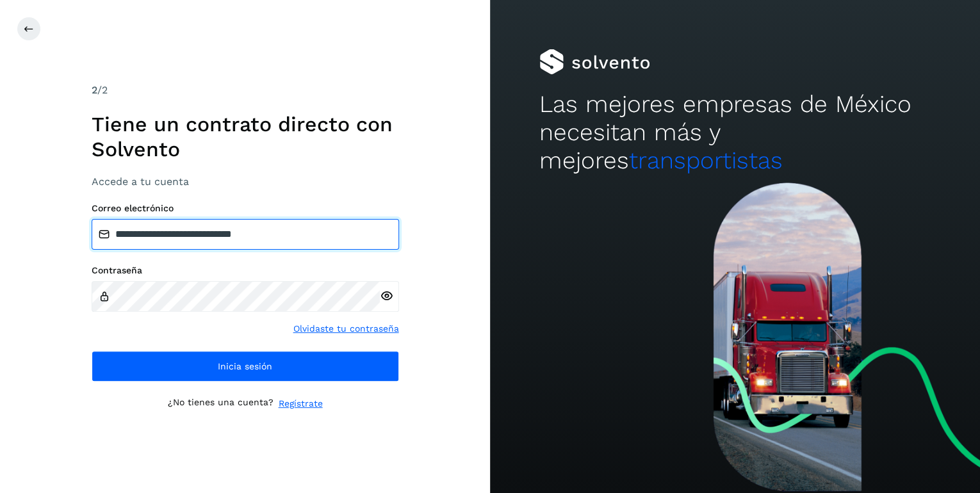 The height and width of the screenshot is (493, 980). What do you see at coordinates (245, 367) in the screenshot?
I see `span: Inicia sesión` at bounding box center [245, 367].